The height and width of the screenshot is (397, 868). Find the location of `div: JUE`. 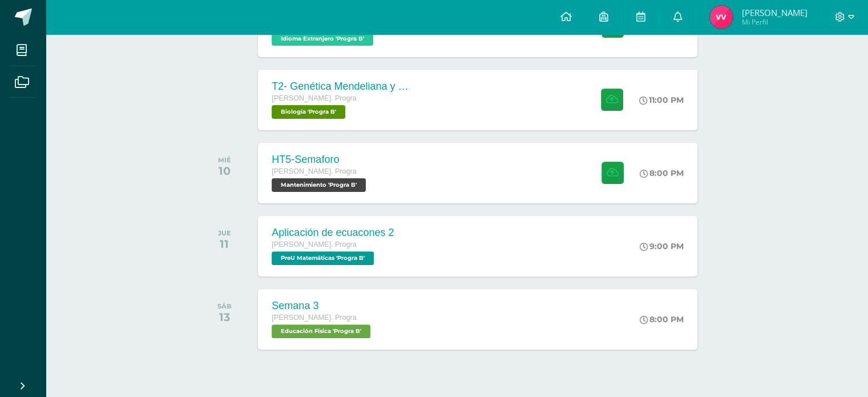

div: JUE is located at coordinates (225, 233).